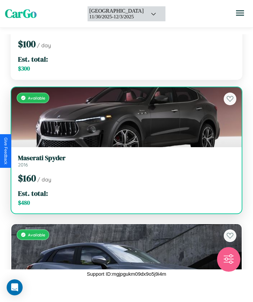  What do you see at coordinates (27, 178) in the screenshot?
I see `span: $ 160` at bounding box center [27, 178].